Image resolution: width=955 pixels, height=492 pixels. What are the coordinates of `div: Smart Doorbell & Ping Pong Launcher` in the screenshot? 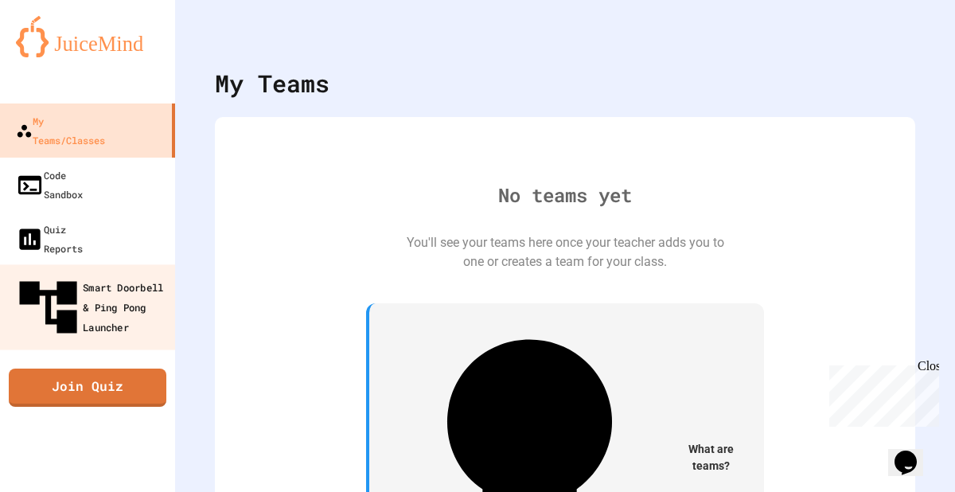 It's located at (92, 307).